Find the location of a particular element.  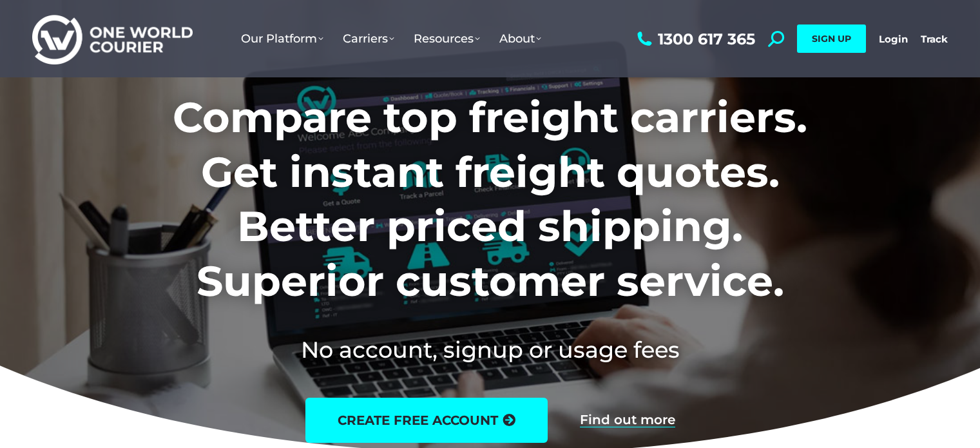

a: Find out more is located at coordinates (628, 420).